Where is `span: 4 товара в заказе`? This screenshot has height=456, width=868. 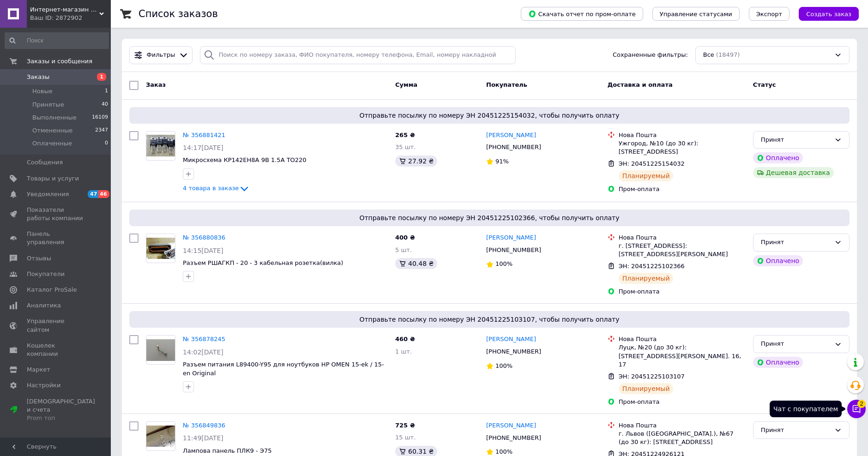
span: 4 товара в заказе is located at coordinates (211, 188).